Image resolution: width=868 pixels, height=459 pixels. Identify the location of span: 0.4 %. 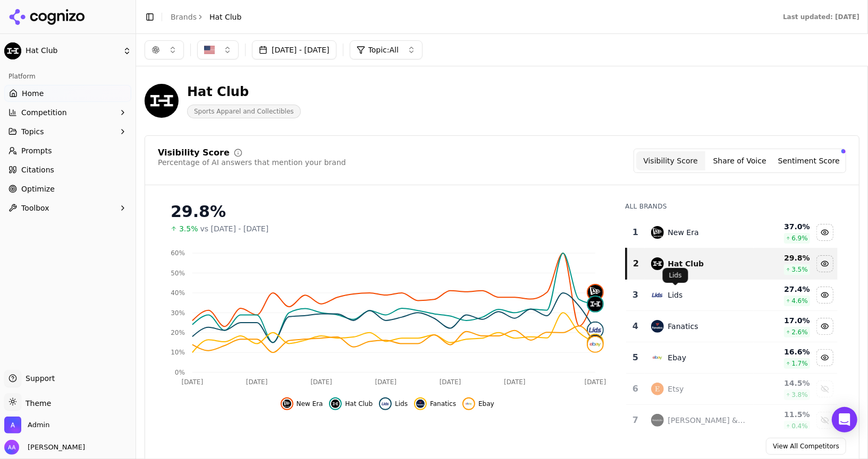
(799, 427).